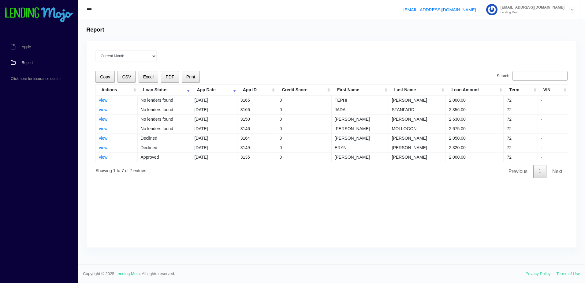  What do you see at coordinates (170, 77) in the screenshot?
I see `button: PDF` at bounding box center [170, 77].